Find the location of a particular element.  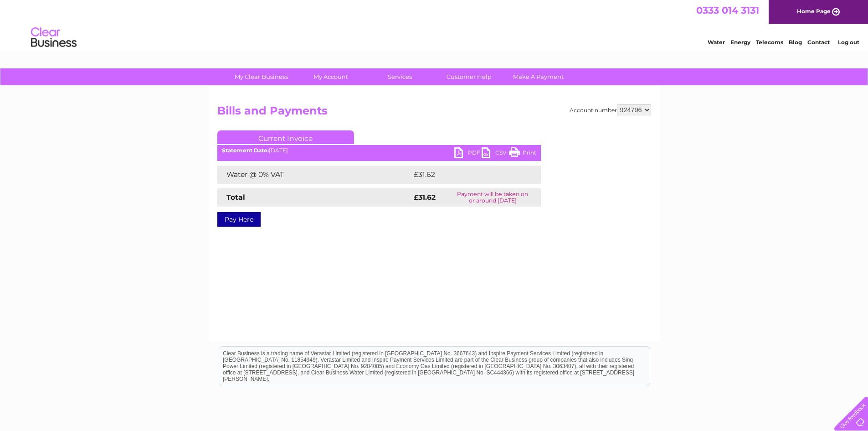

a: CSV is located at coordinates (495, 154).